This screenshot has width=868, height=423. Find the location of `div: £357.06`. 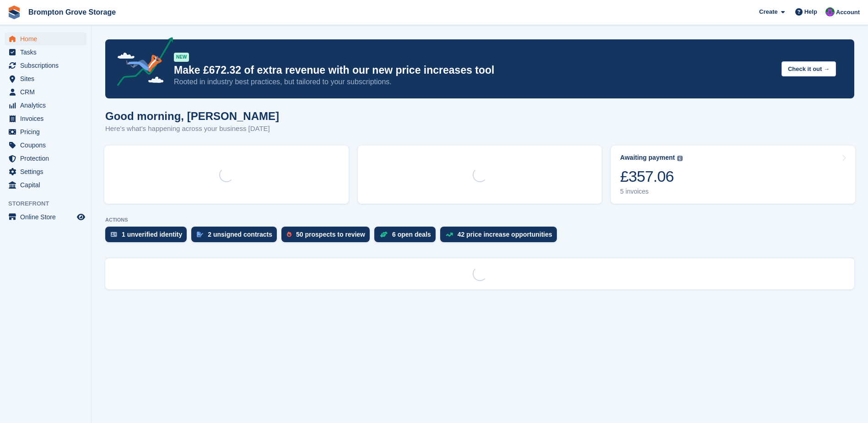

div: £357.06 is located at coordinates (651, 176).